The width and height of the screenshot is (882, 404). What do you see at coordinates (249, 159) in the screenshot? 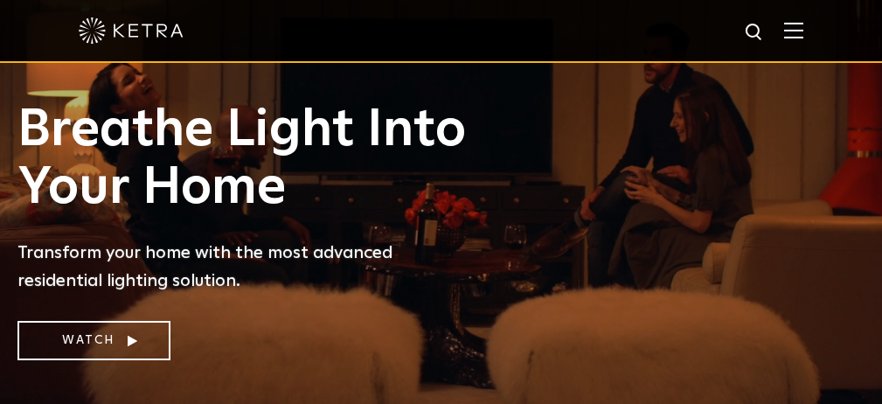
I see `h1: Breathe Light Into Your Home` at bounding box center [249, 159].